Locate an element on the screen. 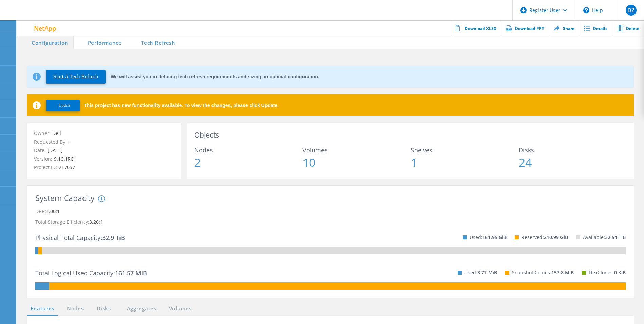  span: 1 is located at coordinates (465, 162).